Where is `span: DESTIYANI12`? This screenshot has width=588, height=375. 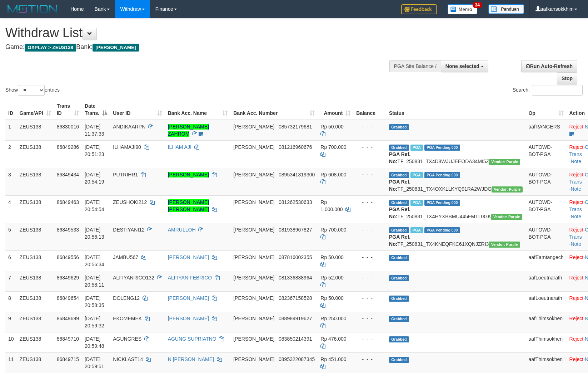
span: DESTIYANI12 is located at coordinates (128, 229).